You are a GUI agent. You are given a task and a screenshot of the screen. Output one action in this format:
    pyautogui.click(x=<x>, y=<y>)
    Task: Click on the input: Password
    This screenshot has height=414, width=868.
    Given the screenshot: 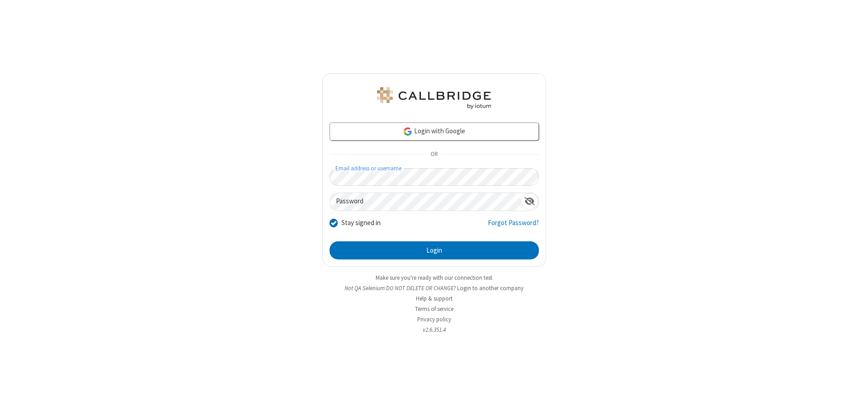 What is the action you would take?
    pyautogui.click(x=425, y=202)
    